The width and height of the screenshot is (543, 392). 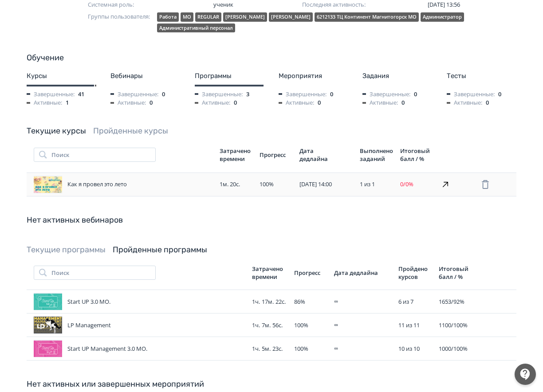 What do you see at coordinates (409, 325) in the screenshot?
I see `span: 11 из 11` at bounding box center [409, 325].